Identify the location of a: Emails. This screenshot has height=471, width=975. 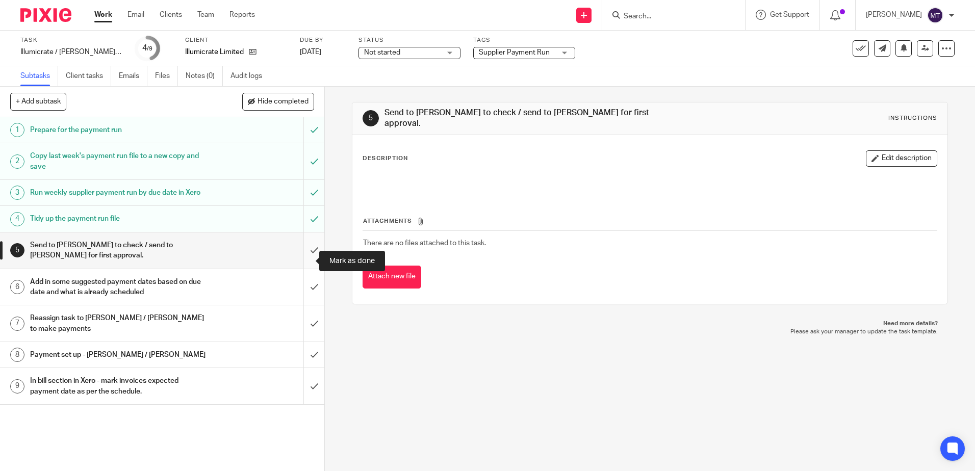
(133, 76).